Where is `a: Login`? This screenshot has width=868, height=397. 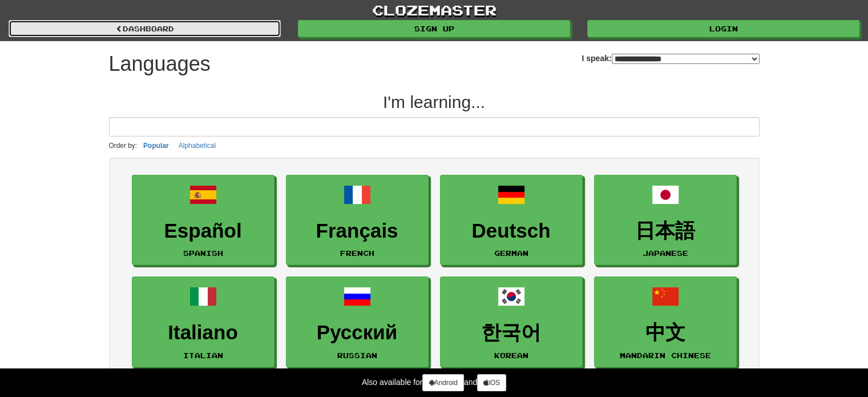
a: Login is located at coordinates (723, 28).